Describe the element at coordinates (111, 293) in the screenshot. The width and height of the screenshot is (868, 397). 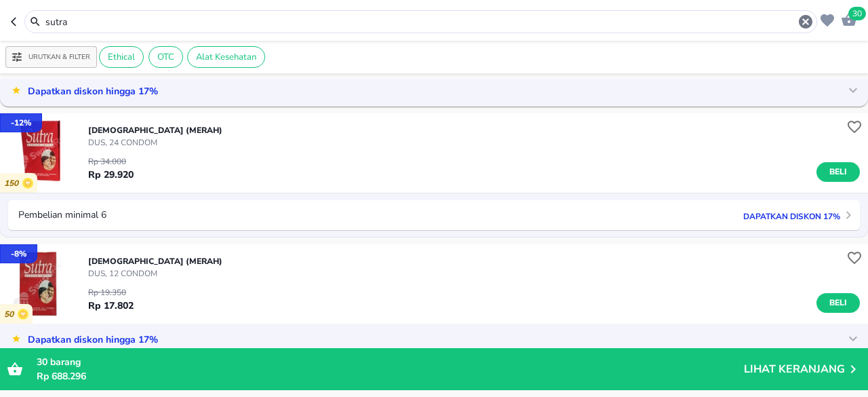
I see `p: Rp 19.350` at that location.